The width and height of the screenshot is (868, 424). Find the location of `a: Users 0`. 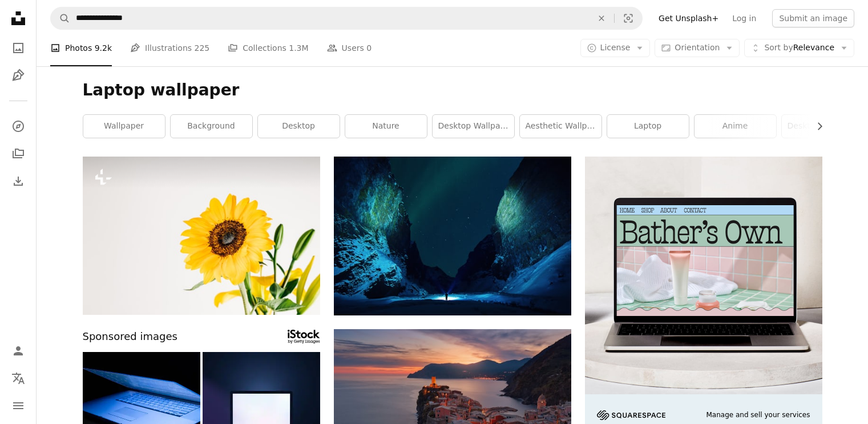

a: Users 0 is located at coordinates (349, 48).